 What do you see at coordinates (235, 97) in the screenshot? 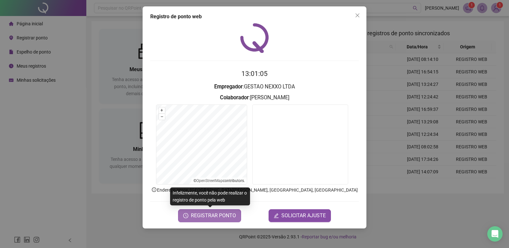
I see `strong: Colaborador` at bounding box center [235, 97].